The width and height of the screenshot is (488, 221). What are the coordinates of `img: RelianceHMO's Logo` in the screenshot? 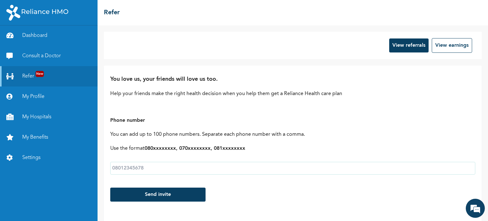 It's located at (37, 13).